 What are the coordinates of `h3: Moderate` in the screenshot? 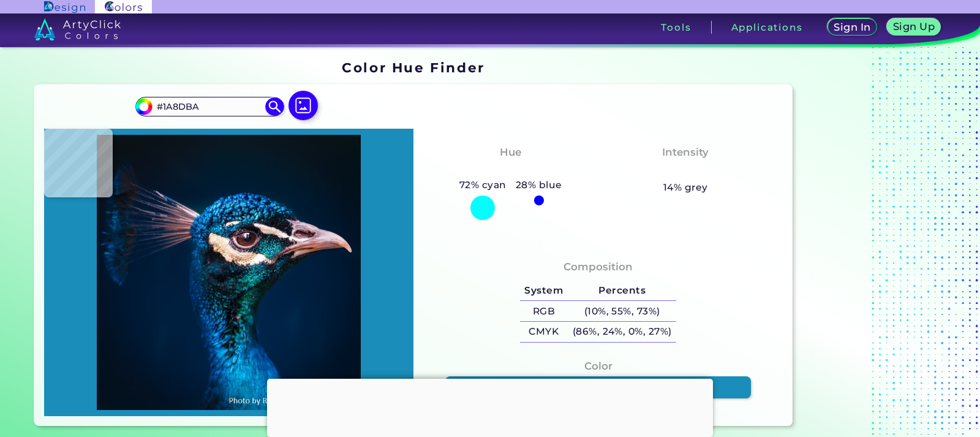 It's located at (685, 171).